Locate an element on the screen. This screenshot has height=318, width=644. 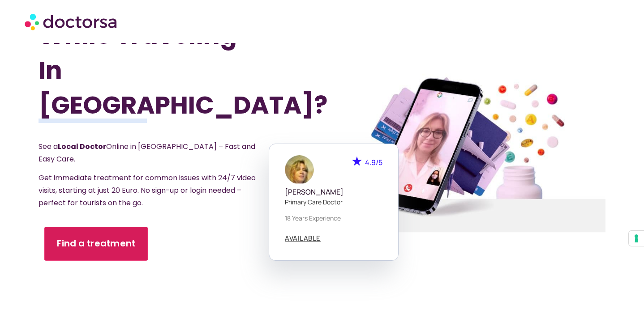
span: Get immediate treatment for common issues with 24/7 video visits, starting at just 20 Euro. No si... is located at coordinates (147, 190).